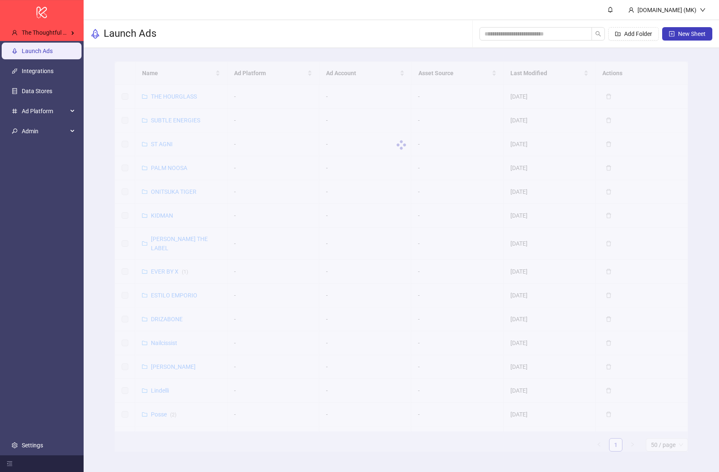  What do you see at coordinates (130, 34) in the screenshot?
I see `h3: Launch Ads` at bounding box center [130, 34].